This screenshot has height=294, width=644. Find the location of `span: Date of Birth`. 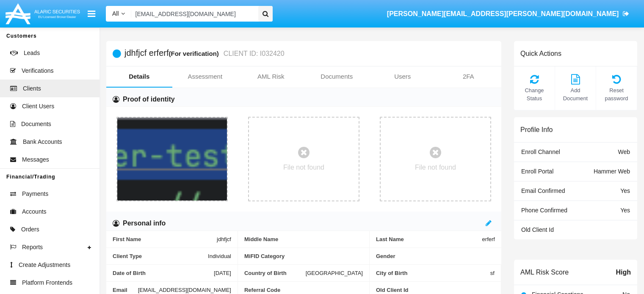

span: Date of Birth is located at coordinates (163, 273).